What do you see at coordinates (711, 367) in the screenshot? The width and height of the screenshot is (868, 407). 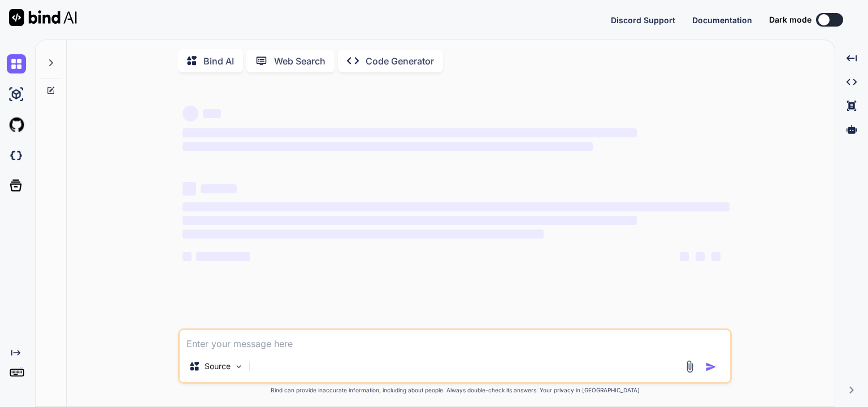 I see `img: icon` at bounding box center [711, 367].